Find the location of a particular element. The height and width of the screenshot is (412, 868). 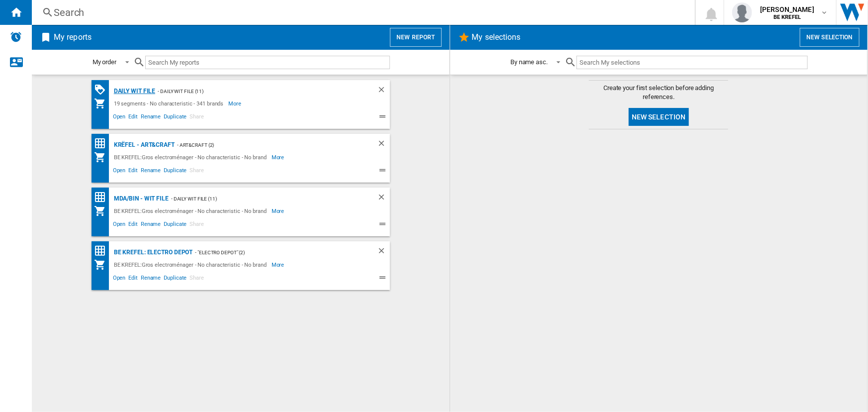

div: By name asc. is located at coordinates (529, 62).